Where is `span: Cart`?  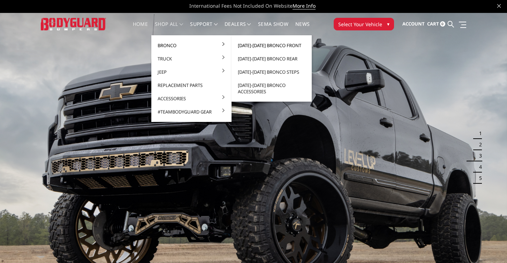 span: Cart is located at coordinates (433, 24).